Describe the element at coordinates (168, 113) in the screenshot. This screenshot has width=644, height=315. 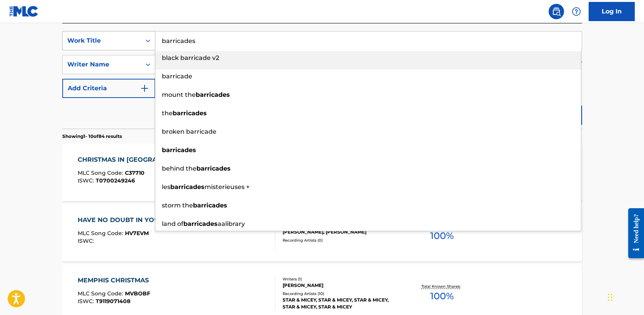
I see `span: the` at that location.